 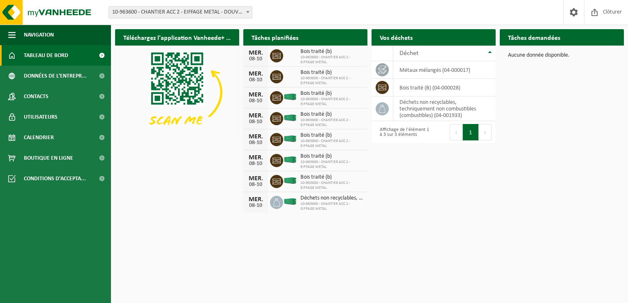 What do you see at coordinates (562, 55) in the screenshot?
I see `p: Aucune donnée disponible.` at bounding box center [562, 55].